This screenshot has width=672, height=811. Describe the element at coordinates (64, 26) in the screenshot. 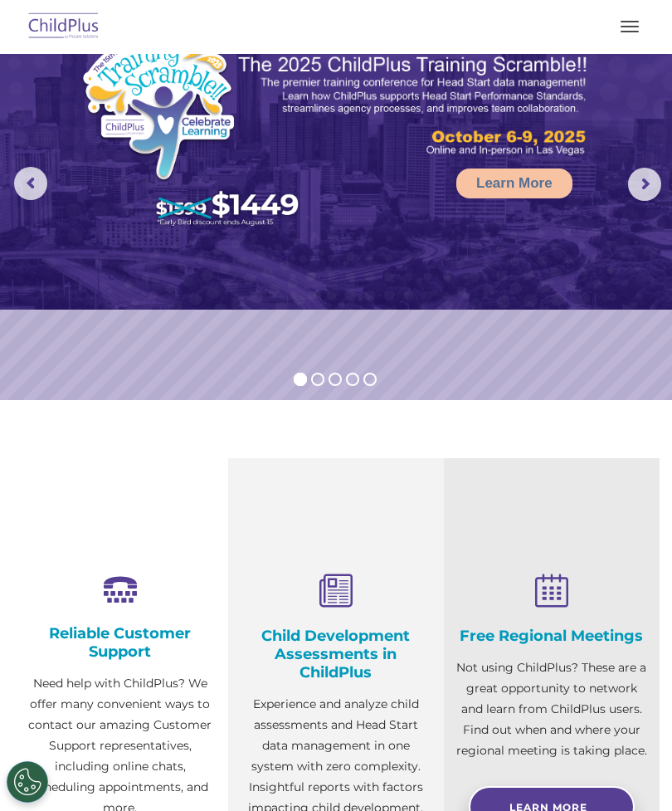

I see `img: ChildPlus by Procare Solutions` at that location.